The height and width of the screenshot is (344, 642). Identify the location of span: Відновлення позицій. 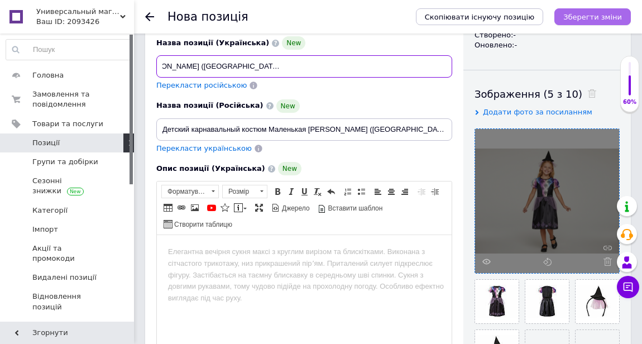
(68, 301).